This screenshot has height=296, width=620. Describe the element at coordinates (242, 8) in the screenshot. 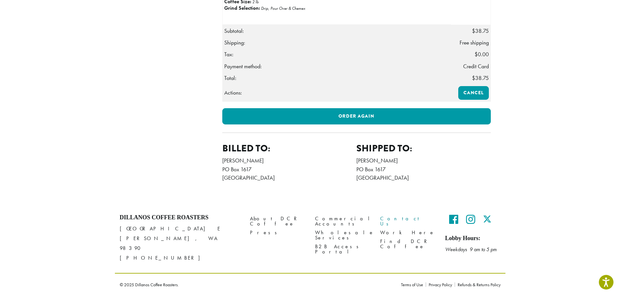

I see `strong: Grind Selection:` at that location.